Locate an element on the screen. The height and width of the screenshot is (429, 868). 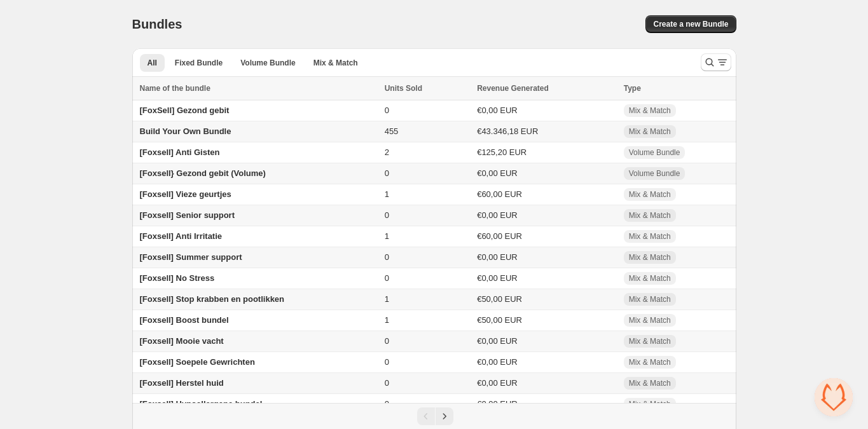
span: [Foxsell] Anti Irritatie is located at coordinates (181, 236).